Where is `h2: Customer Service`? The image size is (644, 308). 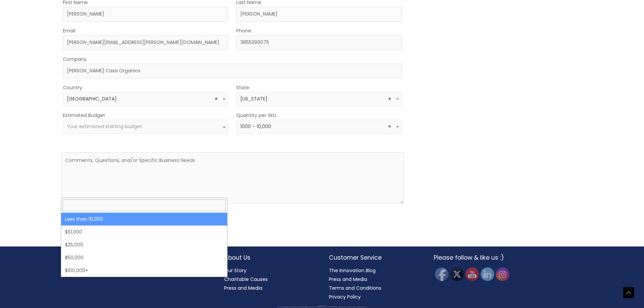
h2: Customer Service is located at coordinates (375, 258).